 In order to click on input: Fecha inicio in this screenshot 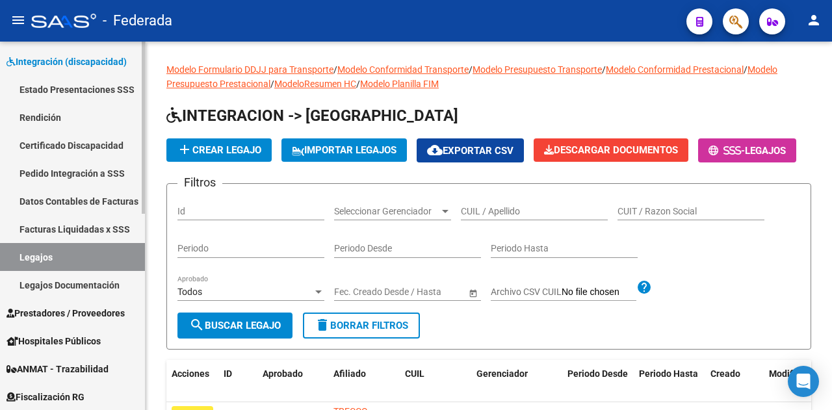, I will do `click(357, 292)`.